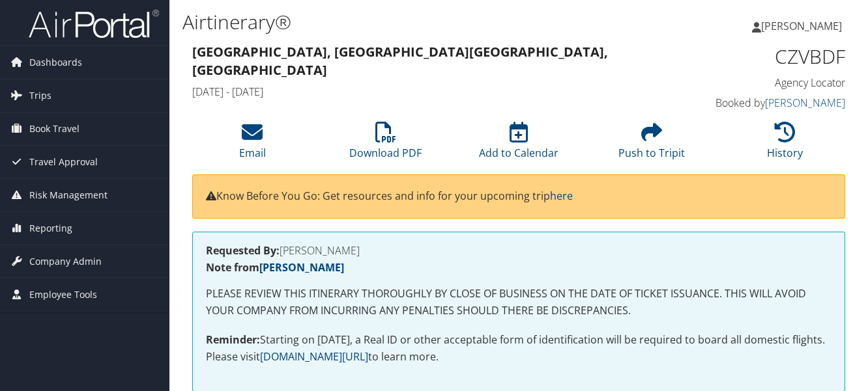  Describe the element at coordinates (55, 63) in the screenshot. I see `span: Dashboards` at that location.